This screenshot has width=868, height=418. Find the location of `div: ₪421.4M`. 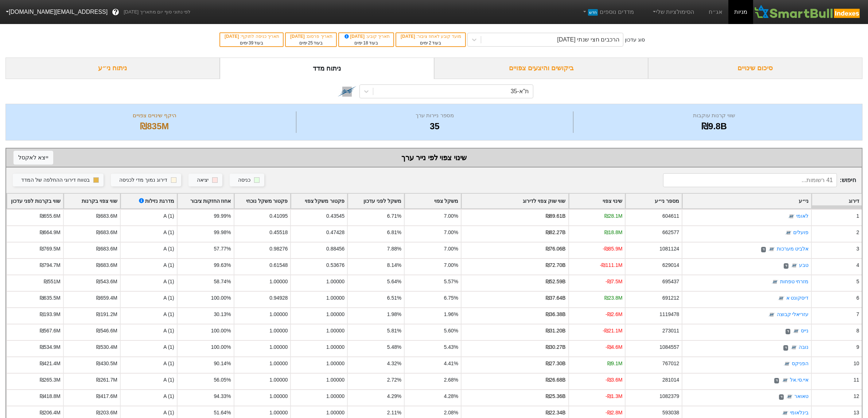

div: ₪421.4M is located at coordinates (50, 363).